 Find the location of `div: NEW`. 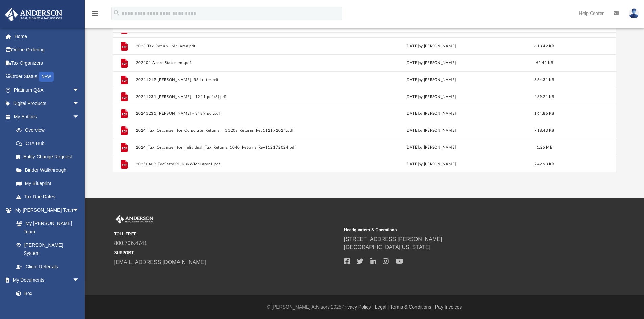

div: NEW is located at coordinates (47, 77).